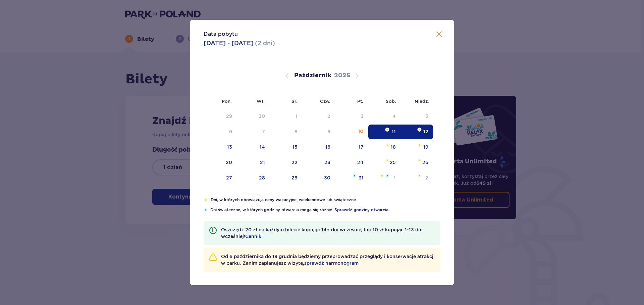 This screenshot has height=305, width=644. What do you see at coordinates (417, 178) in the screenshot?
I see `td: Pomarańczowa gwiazdka2` at bounding box center [417, 178].